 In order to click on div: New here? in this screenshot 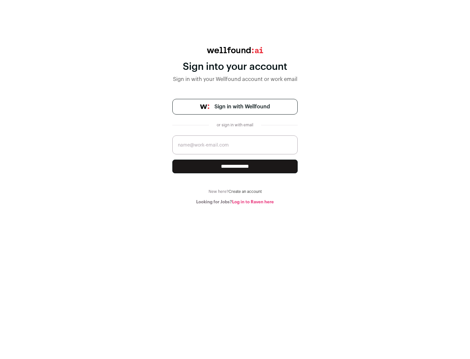, I will do `click(235, 192)`.